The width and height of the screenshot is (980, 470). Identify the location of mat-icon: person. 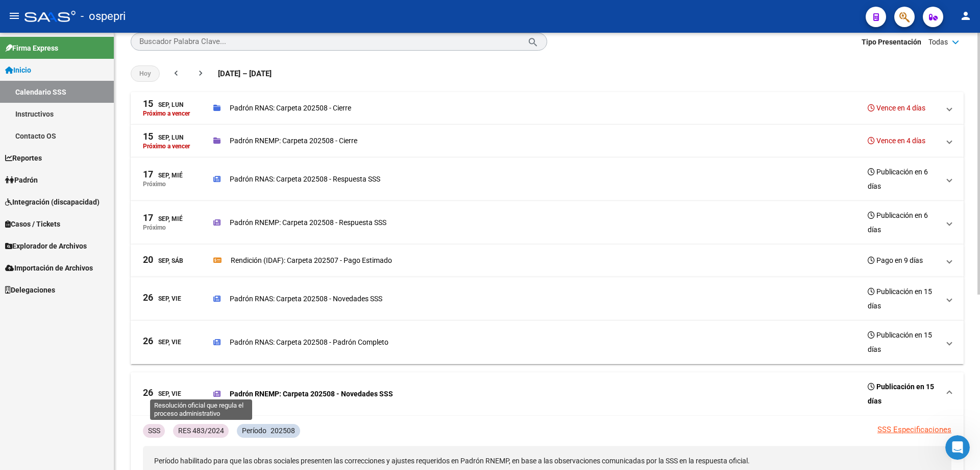
(966, 16).